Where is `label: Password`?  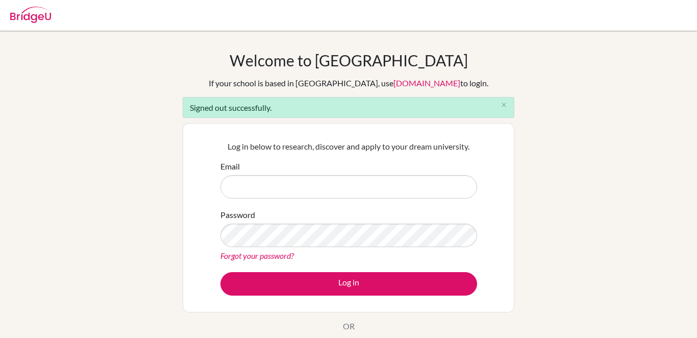
label: Password is located at coordinates (238, 215).